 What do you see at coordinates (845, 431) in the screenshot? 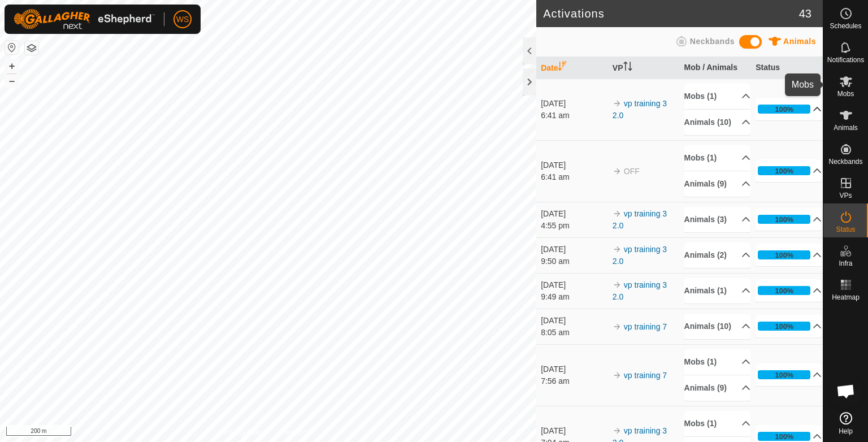
I see `span: Help` at bounding box center [845, 431].